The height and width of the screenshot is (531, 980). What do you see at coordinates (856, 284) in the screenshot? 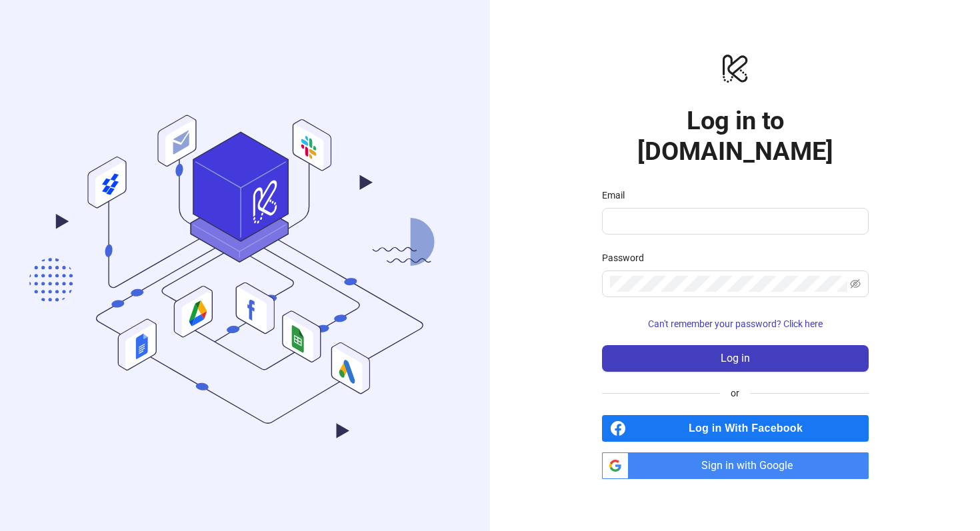
I see `span: eye-invisible` at bounding box center [856, 284].